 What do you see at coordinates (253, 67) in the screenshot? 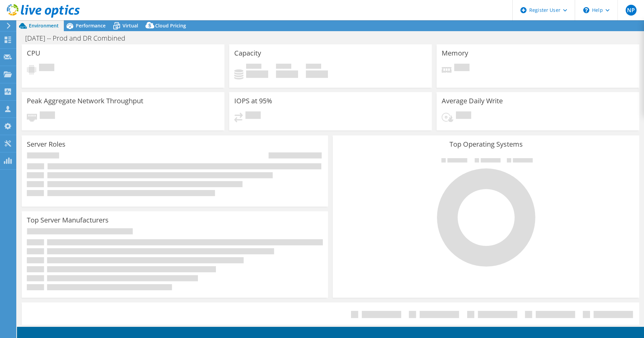
I see `span: Used` at bounding box center [253, 67].